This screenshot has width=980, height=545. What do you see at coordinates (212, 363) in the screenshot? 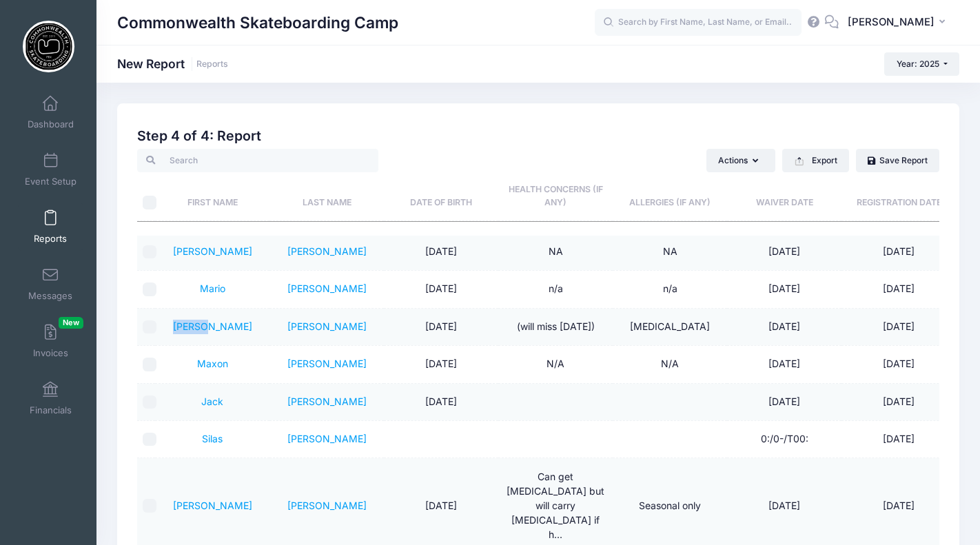
I see `a: Maxon` at bounding box center [212, 363].